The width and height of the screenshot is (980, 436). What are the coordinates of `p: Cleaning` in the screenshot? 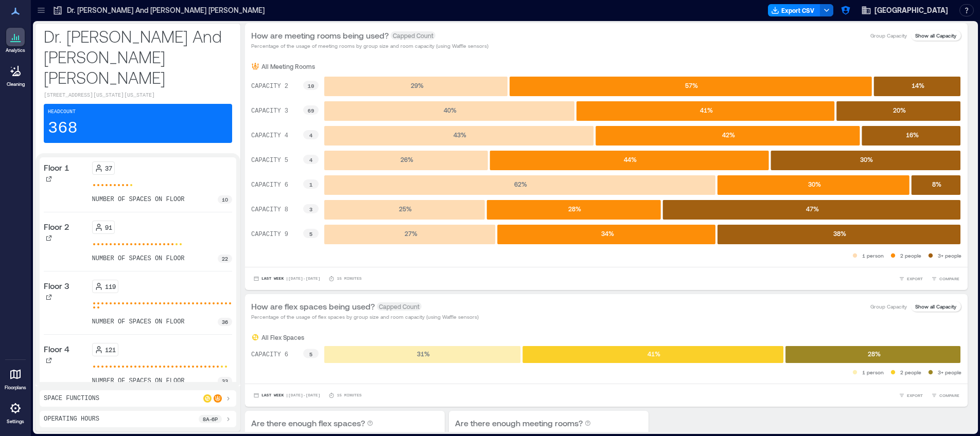 It's located at (16, 84).